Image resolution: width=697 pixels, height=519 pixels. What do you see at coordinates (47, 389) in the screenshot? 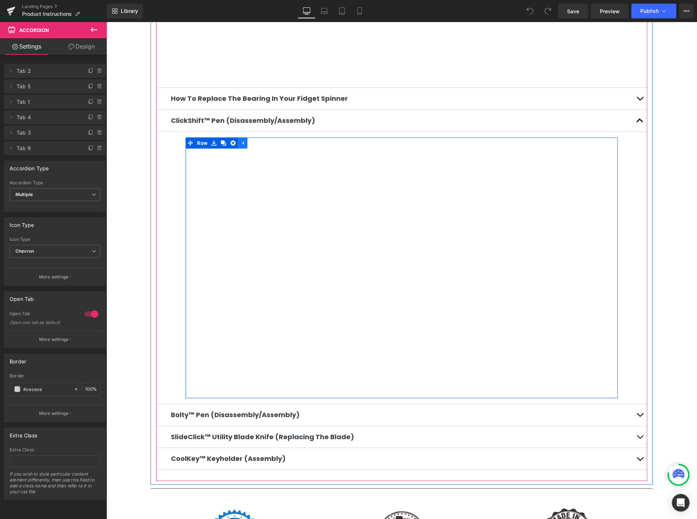
I see `input: Color` at bounding box center [47, 389].